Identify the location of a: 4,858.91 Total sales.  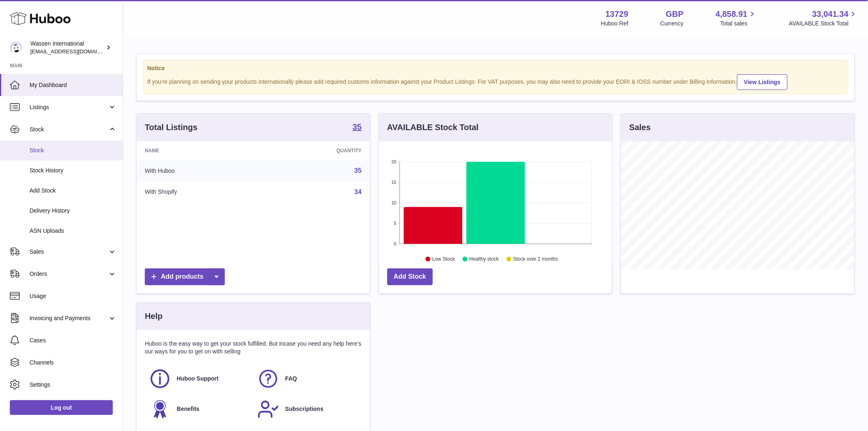
(736, 18).